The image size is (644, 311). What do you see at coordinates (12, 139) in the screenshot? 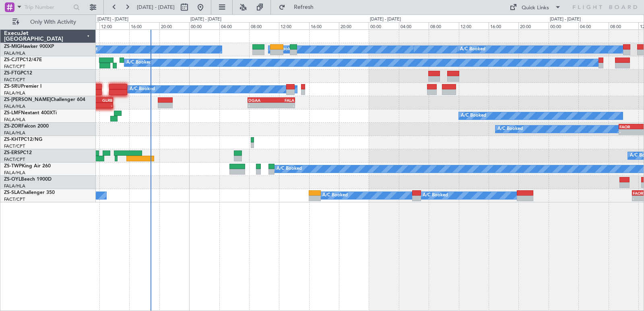
I see `span: ZS-KHT` at bounding box center [12, 139].